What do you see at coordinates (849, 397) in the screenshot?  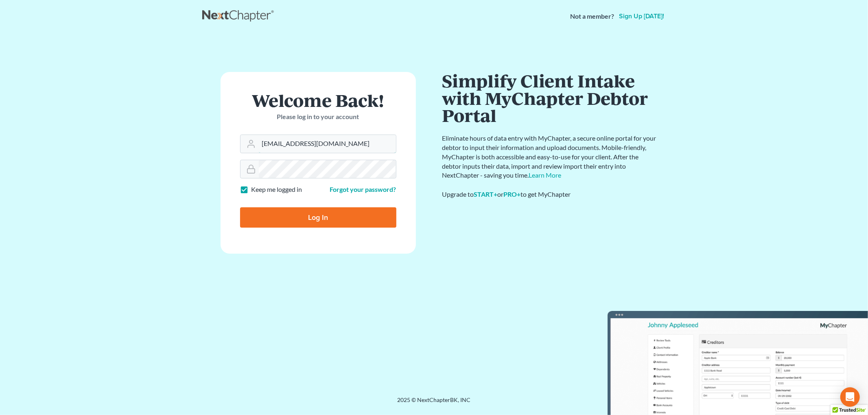 I see `div: Open Intercom Messenger` at bounding box center [849, 397].